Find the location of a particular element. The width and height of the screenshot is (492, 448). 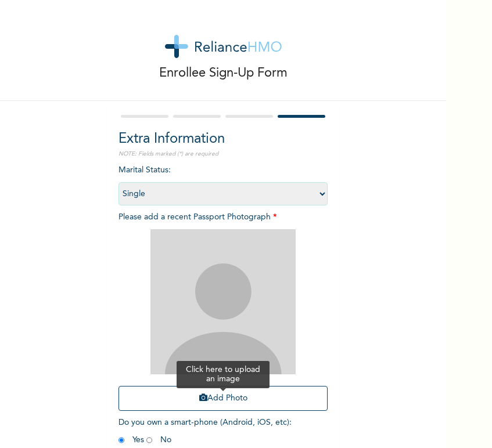

span: Please add a recent Passport Photograph is located at coordinates (223, 314).